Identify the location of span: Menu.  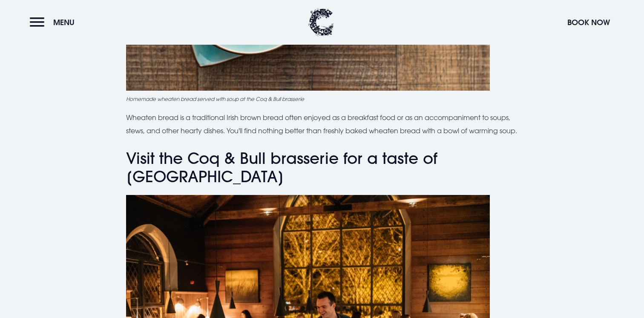
(64, 22).